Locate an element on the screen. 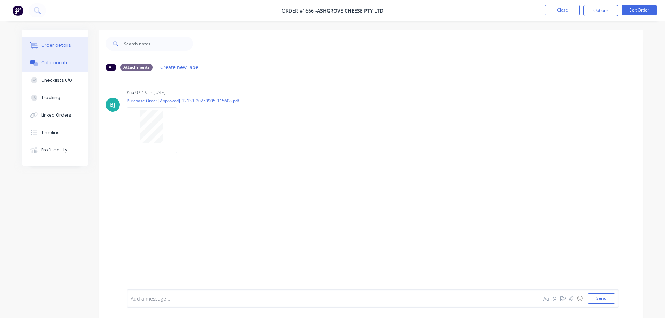 Image resolution: width=665 pixels, height=318 pixels. div: All is located at coordinates (111, 67).